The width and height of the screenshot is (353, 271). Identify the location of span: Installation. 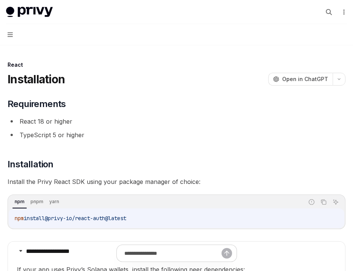
(31, 164).